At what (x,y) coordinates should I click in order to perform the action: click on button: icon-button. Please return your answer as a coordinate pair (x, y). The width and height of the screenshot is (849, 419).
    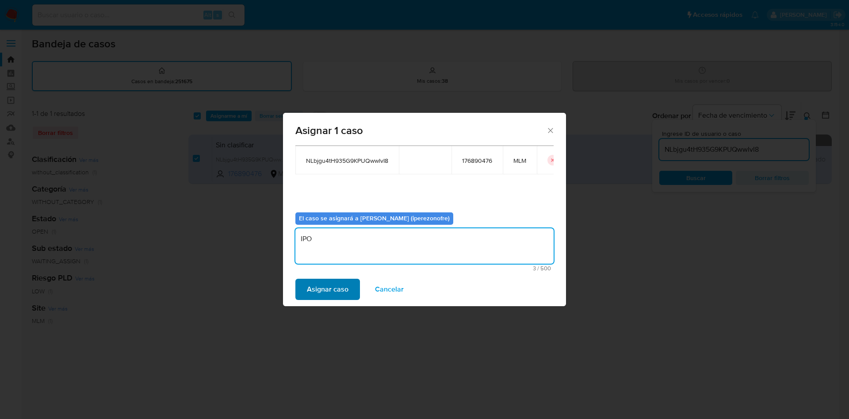
    Looking at the image, I should click on (553, 160).